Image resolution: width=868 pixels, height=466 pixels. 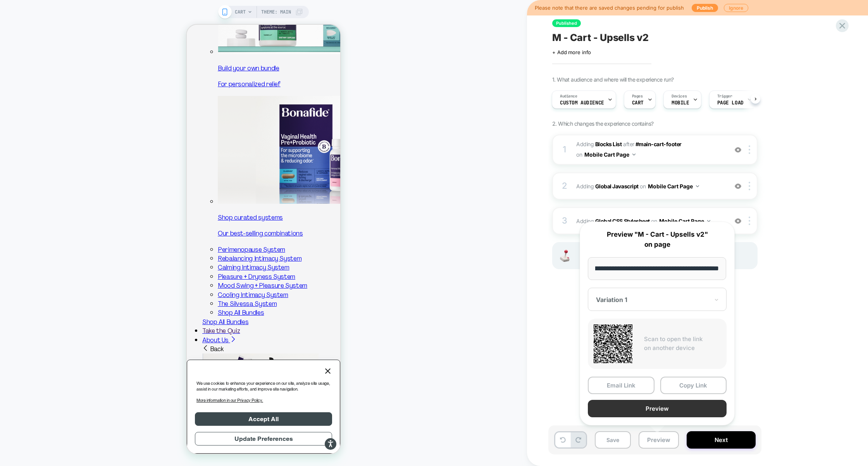 What do you see at coordinates (564, 256) in the screenshot?
I see `img: Joystick` at bounding box center [564, 256].